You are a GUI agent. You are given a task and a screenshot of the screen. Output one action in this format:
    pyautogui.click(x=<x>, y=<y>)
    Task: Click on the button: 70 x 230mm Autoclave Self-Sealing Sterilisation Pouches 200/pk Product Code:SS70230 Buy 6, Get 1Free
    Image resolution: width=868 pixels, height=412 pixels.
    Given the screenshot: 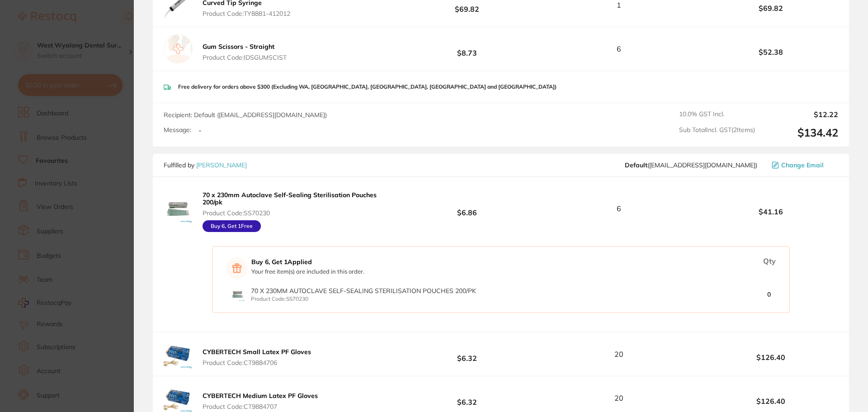 What is the action you would take?
    pyautogui.click(x=300, y=211)
    